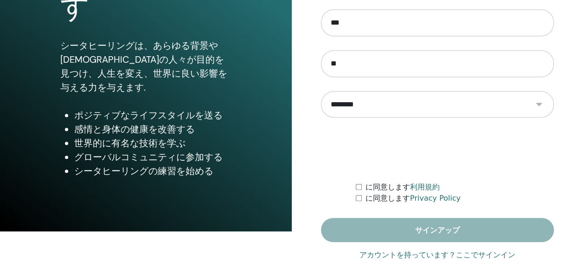  Describe the element at coordinates (425, 187) in the screenshot. I see `a: 利用規約` at that location.